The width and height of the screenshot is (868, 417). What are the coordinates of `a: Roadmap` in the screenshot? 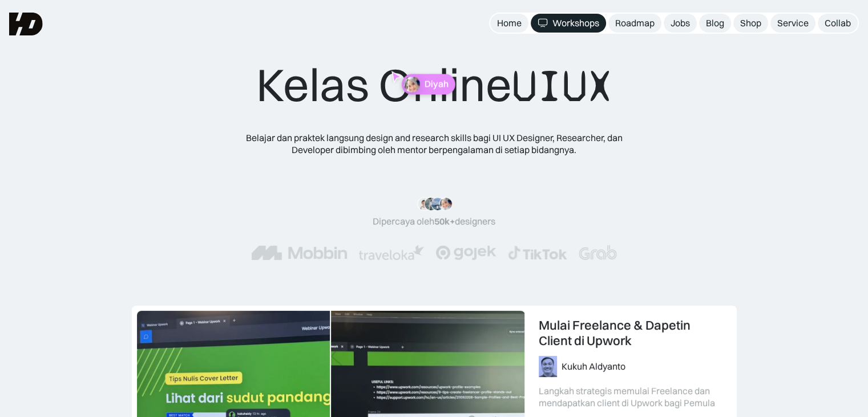 It's located at (634, 23).